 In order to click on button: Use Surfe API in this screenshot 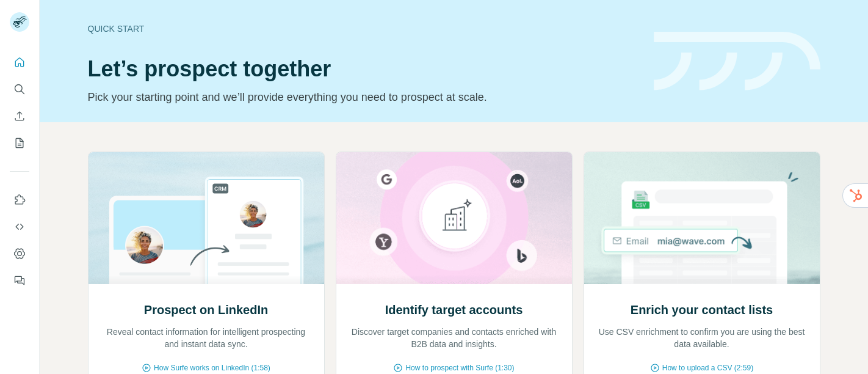, I will do `click(19, 227)`.